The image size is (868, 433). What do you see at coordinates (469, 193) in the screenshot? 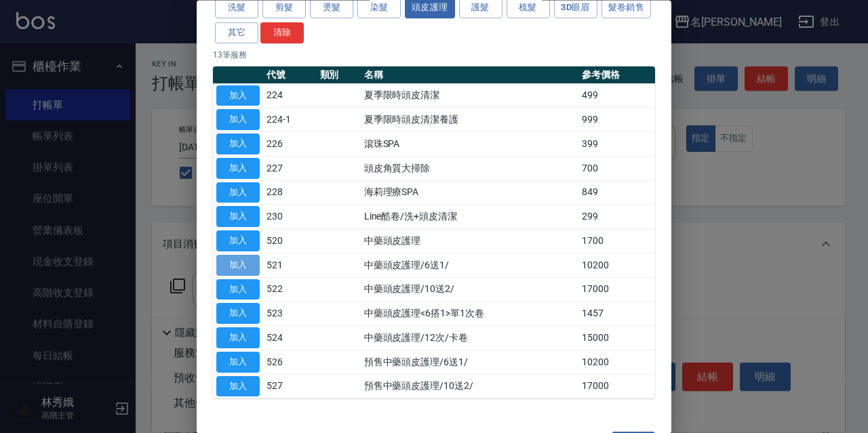
I see `td: 海莉理療SPA` at bounding box center [469, 193].